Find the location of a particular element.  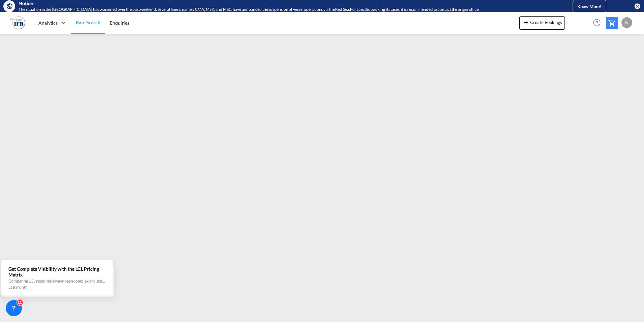

span: Know More! is located at coordinates (590, 7).